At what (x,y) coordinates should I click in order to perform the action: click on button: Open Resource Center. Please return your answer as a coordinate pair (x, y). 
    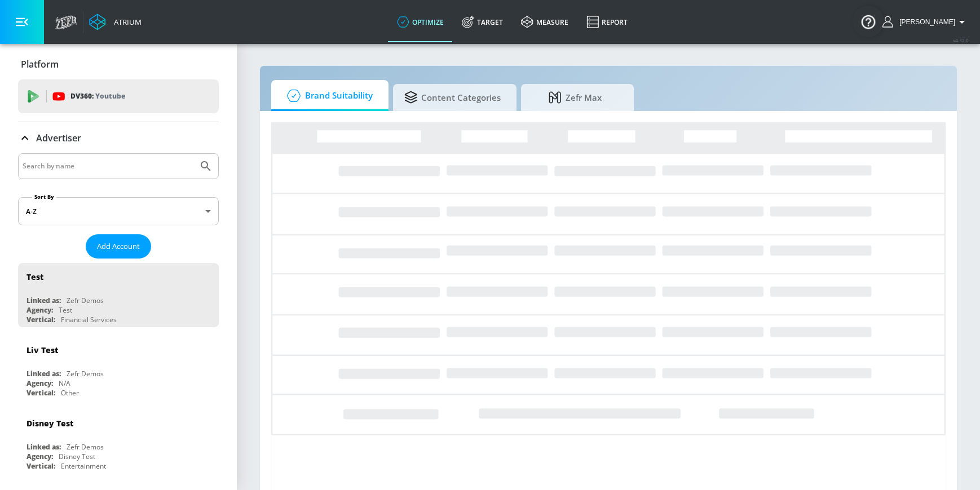
    Looking at the image, I should click on (869, 21).